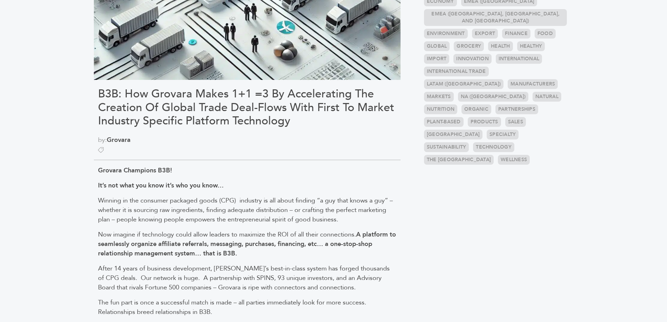 This screenshot has height=322, width=667. I want to click on a: Finance, so click(516, 34).